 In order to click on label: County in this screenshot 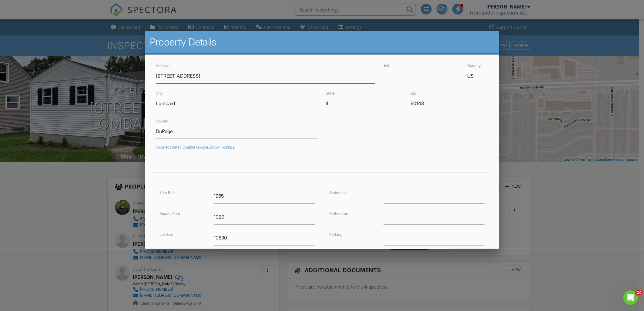, I will do `click(162, 121)`.